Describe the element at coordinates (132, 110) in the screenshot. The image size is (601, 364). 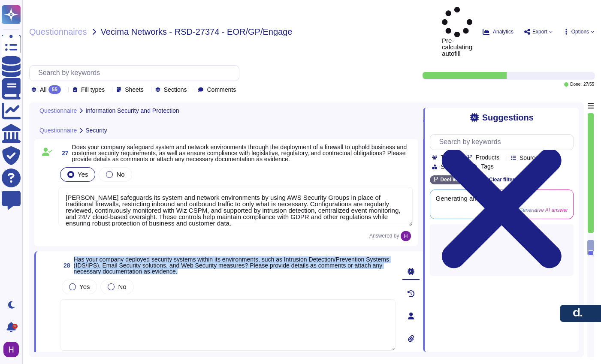
I see `span: Information Security and Protection` at that location.